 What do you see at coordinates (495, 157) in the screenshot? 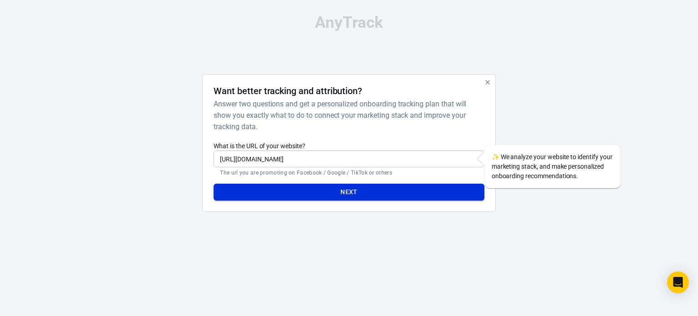
I see `span: sparkles` at bounding box center [495, 157].